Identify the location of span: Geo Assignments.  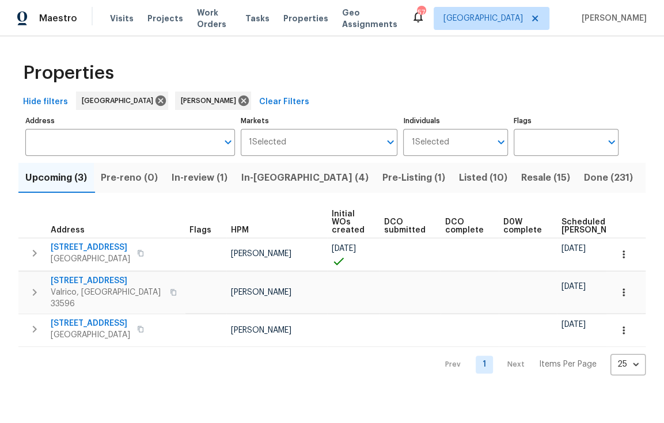
(370, 18).